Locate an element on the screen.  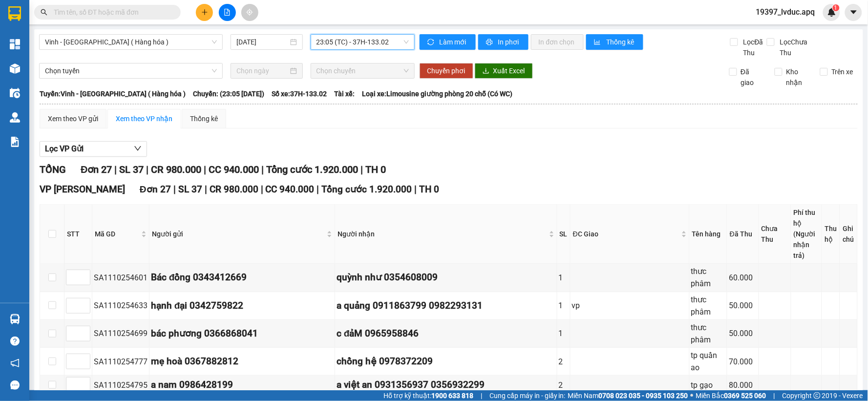
span: Lọc Chưa Thu is located at coordinates (799, 47).